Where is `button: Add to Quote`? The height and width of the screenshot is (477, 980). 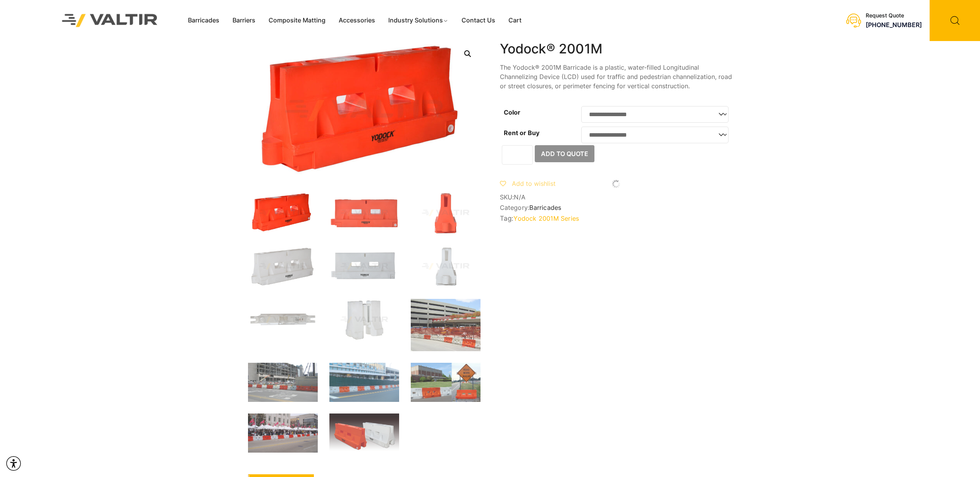
button: Add to Quote is located at coordinates (565, 154).